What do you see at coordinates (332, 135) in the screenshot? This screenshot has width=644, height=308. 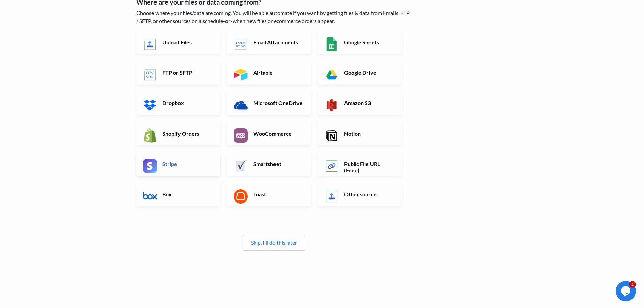 I see `img: Notion App & API` at bounding box center [332, 135].